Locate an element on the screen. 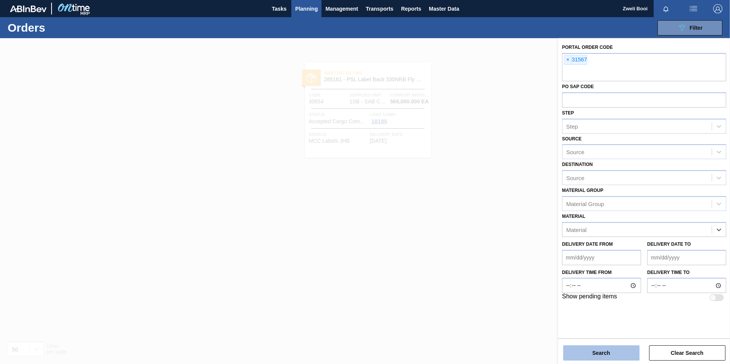 Image resolution: width=730 pixels, height=364 pixels. label: Material is located at coordinates (574, 216).